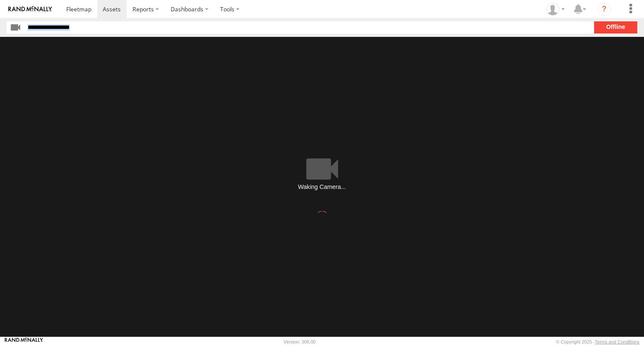 Image resolution: width=644 pixels, height=346 pixels. What do you see at coordinates (556, 9) in the screenshot?
I see `div: Jose Velazquez` at bounding box center [556, 9].